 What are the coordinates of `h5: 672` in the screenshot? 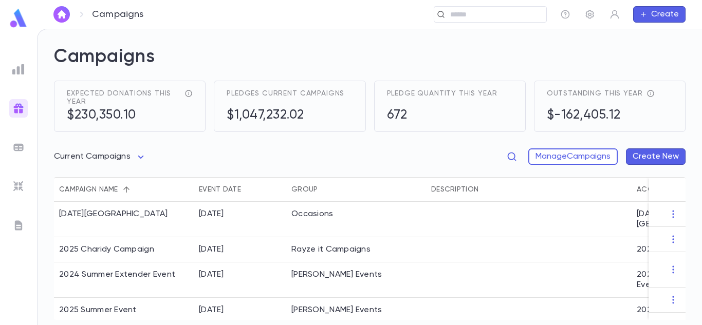 It's located at (442, 116).